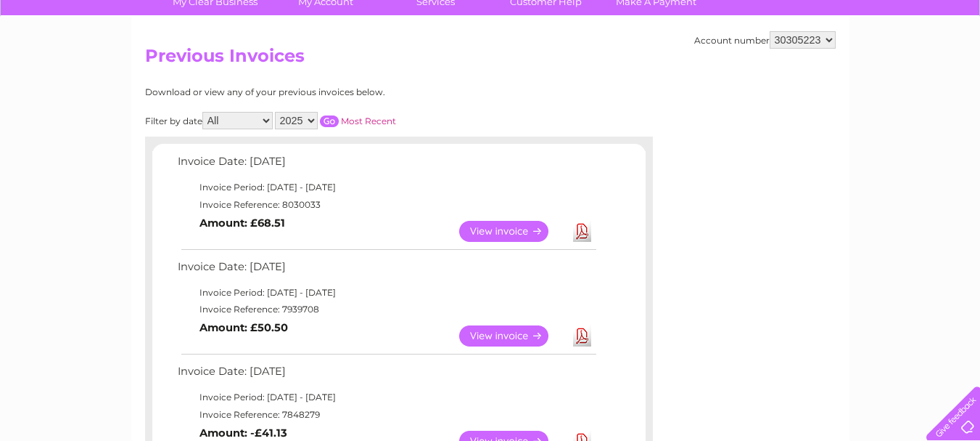 The image size is (980, 441). I want to click on a: Log out, so click(948, 67).